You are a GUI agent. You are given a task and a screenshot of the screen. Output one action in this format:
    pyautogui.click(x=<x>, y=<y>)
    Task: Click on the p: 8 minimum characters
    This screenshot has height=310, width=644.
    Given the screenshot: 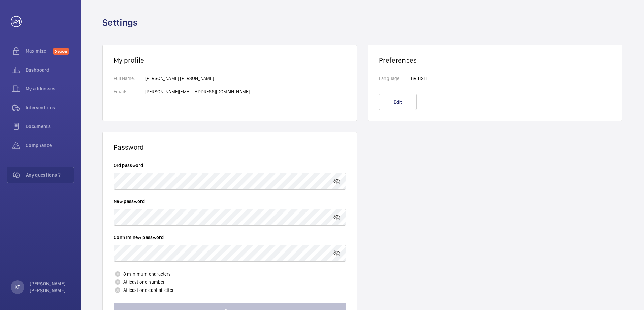 What is the action you would take?
    pyautogui.click(x=229, y=274)
    